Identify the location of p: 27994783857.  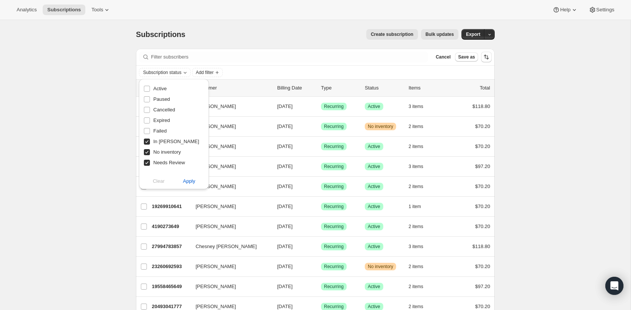
(171, 247).